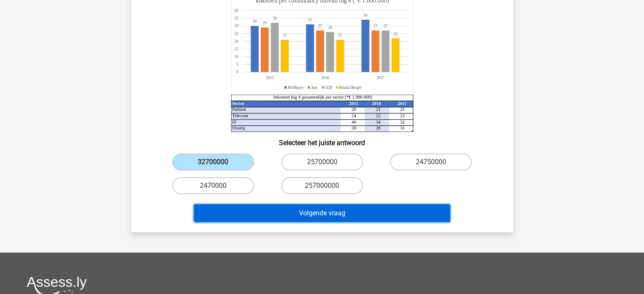 This screenshot has height=294, width=644. What do you see at coordinates (385, 26) in the screenshot?
I see `tspan: 27` at bounding box center [385, 26].